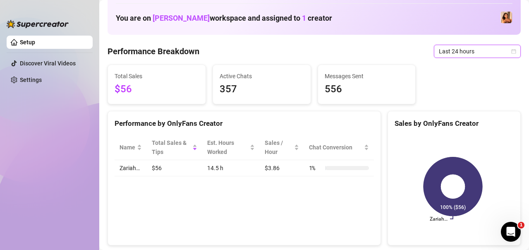 The height and width of the screenshot is (250, 529). I want to click on span: 357, so click(262, 89).